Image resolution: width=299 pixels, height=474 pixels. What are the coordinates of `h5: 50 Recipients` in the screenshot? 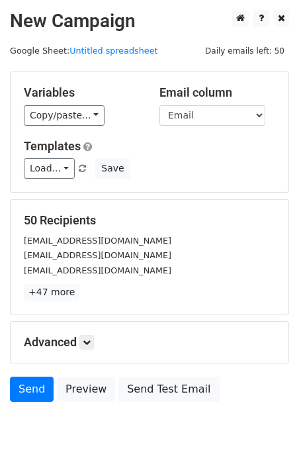 It's located at (150, 220).